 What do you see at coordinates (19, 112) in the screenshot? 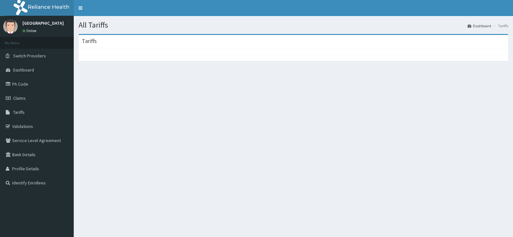
I see `span: Tariffs` at bounding box center [19, 112].